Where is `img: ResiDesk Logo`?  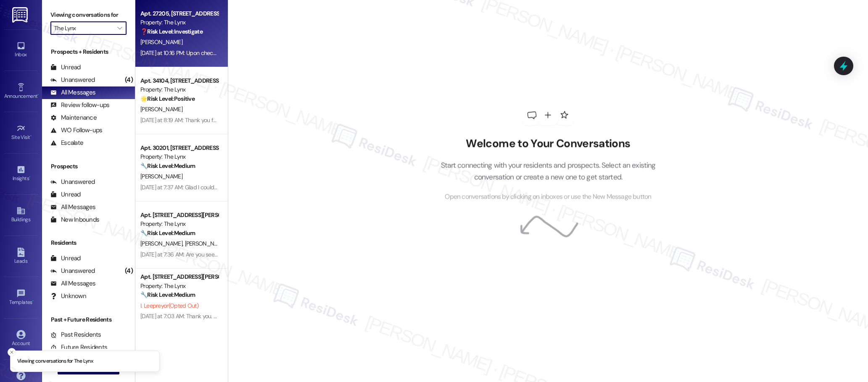
img: ResiDesk Logo is located at coordinates (20, 15).